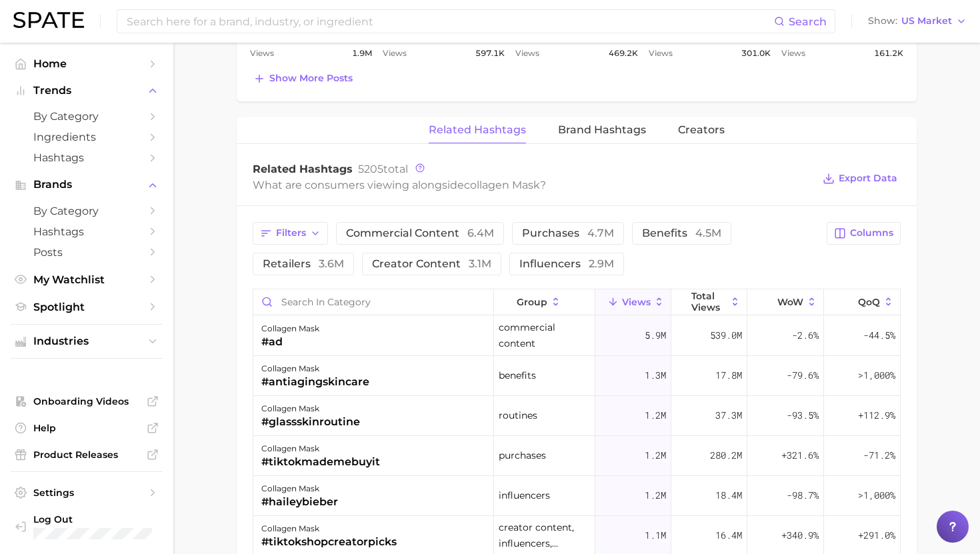 The height and width of the screenshot is (554, 980). What do you see at coordinates (701, 130) in the screenshot?
I see `span: Creators` at bounding box center [701, 130].